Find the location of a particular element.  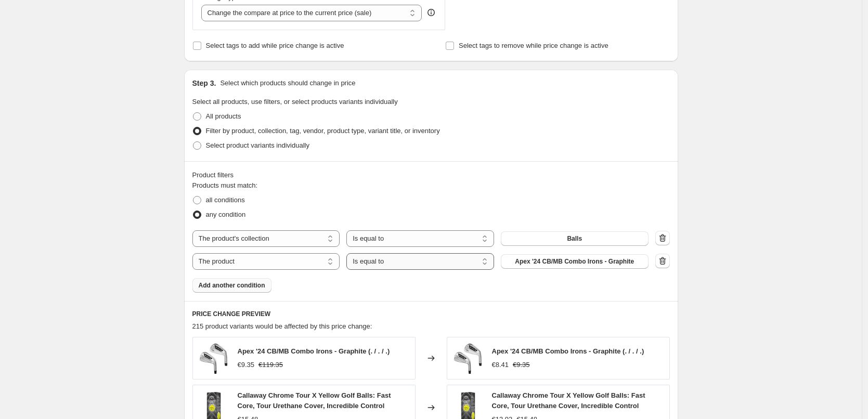

h2: Step 3. is located at coordinates (204, 83).